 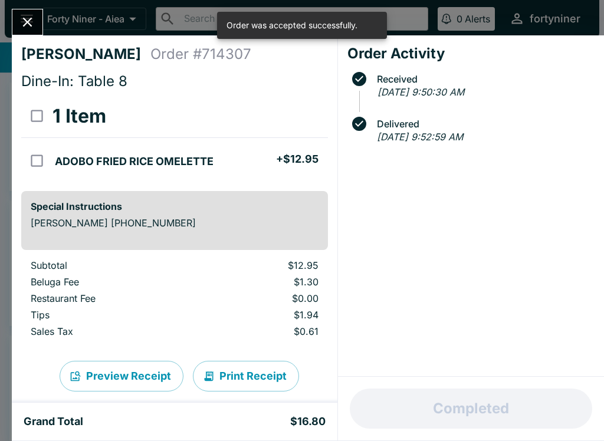 What do you see at coordinates (246, 376) in the screenshot?
I see `button: Print Receipt` at bounding box center [246, 376].